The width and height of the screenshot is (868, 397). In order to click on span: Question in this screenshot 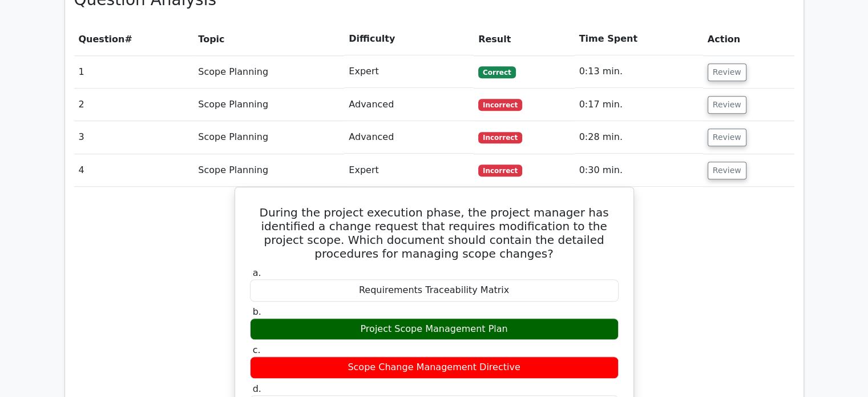, I will do `click(102, 39)`.